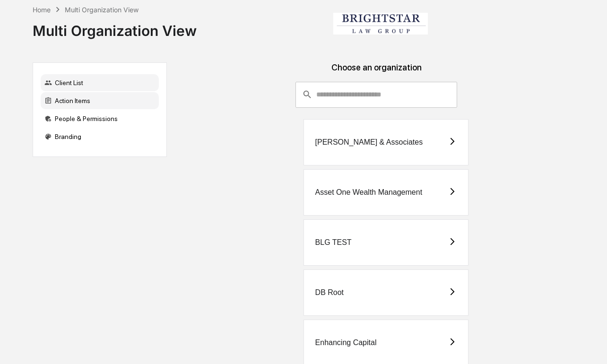 Image resolution: width=607 pixels, height=364 pixels. Describe the element at coordinates (100, 136) in the screenshot. I see `div: Branding` at that location.